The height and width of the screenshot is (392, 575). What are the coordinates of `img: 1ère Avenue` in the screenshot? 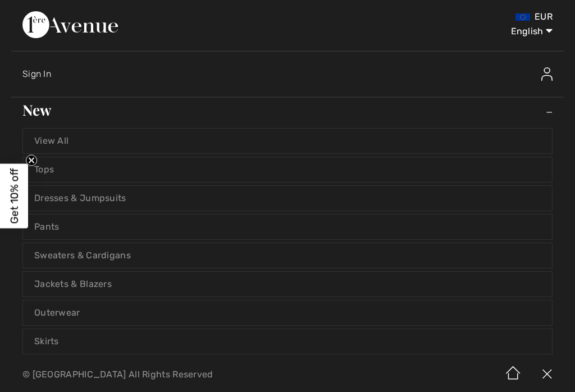 It's located at (70, 24).